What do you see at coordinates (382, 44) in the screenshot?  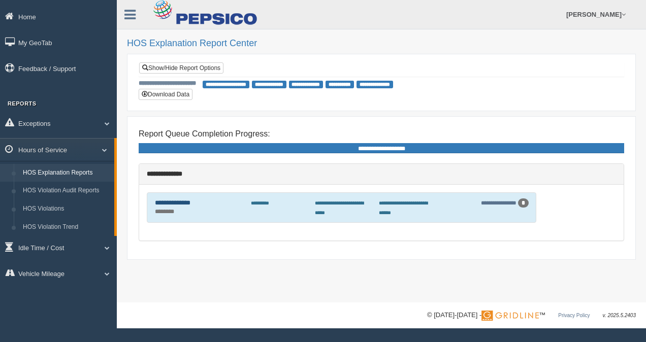 I see `h2: HOS Explanation Report Center` at bounding box center [382, 44].